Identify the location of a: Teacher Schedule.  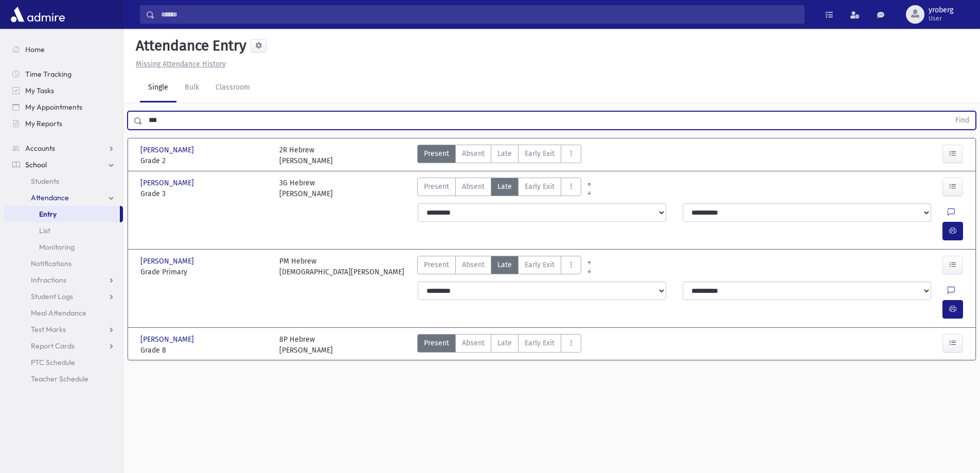
(63, 379).